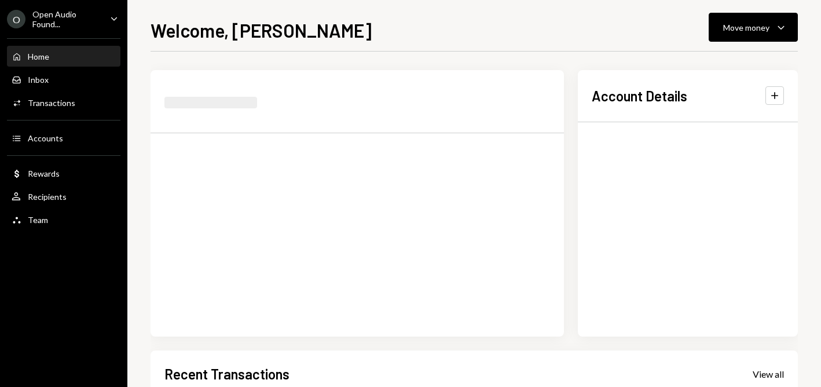  I want to click on div: Move money, so click(746, 27).